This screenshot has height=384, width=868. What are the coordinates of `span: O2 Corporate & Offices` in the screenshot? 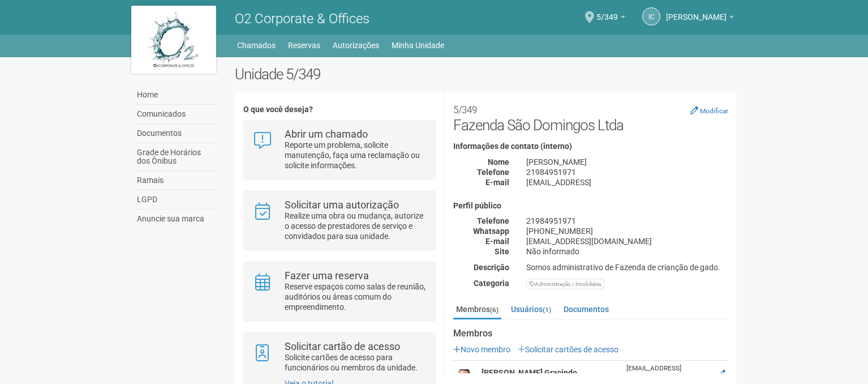 It's located at (302, 19).